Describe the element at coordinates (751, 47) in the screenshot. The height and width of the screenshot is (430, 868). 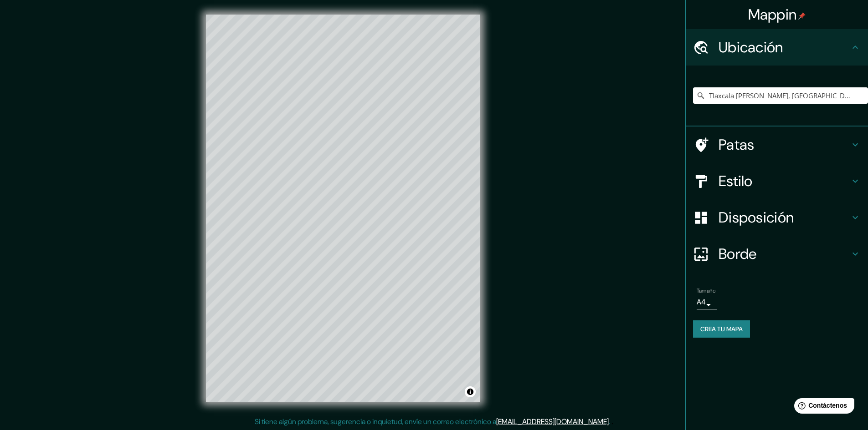
I see `font: Ubicación` at that location.